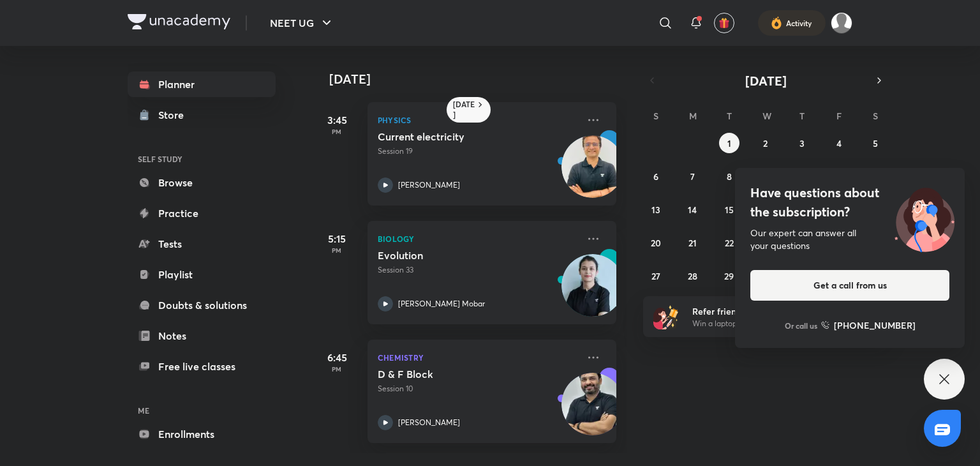 The height and width of the screenshot is (466, 980). I want to click on img: ttu_illustration_new.svg, so click(925, 218).